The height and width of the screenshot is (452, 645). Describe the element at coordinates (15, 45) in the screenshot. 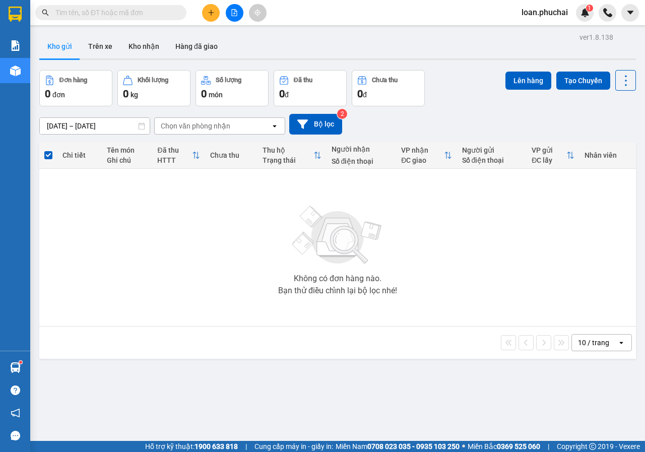

I see `img: solution-icon` at that location.